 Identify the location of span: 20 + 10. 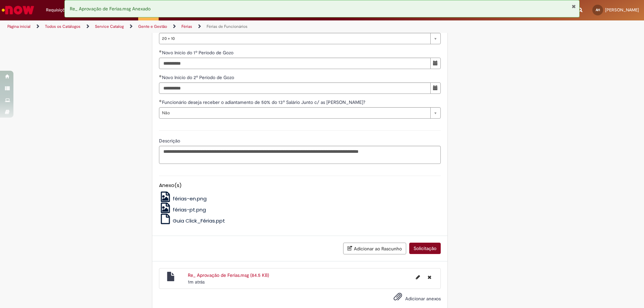
(295, 38).